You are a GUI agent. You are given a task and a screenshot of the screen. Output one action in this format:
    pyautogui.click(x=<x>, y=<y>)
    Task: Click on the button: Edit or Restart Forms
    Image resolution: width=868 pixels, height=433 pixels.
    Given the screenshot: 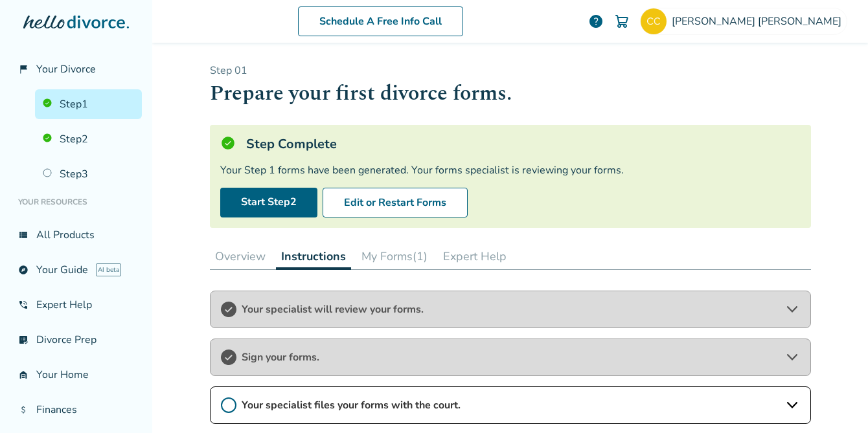 What is the action you would take?
    pyautogui.click(x=395, y=202)
    